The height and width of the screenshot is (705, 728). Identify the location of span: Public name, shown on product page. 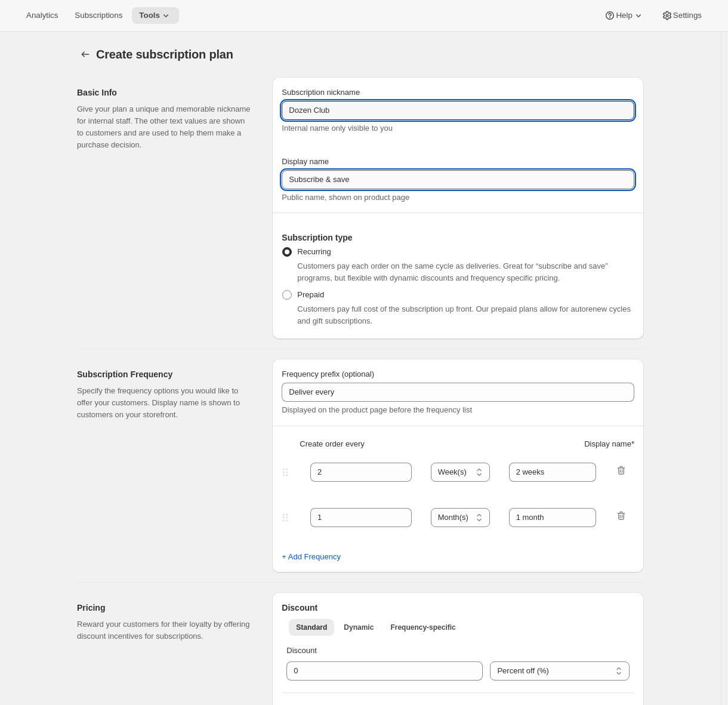
(345, 197).